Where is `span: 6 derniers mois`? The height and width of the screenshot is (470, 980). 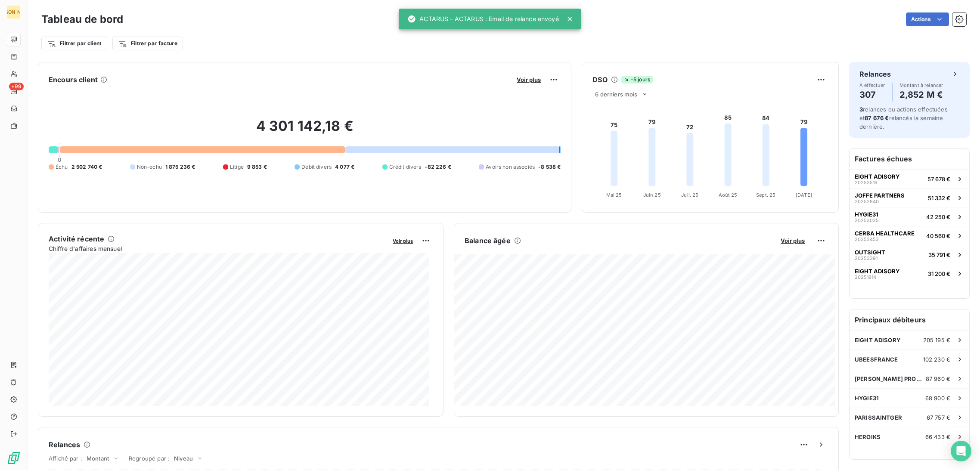 span: 6 derniers mois is located at coordinates (616, 94).